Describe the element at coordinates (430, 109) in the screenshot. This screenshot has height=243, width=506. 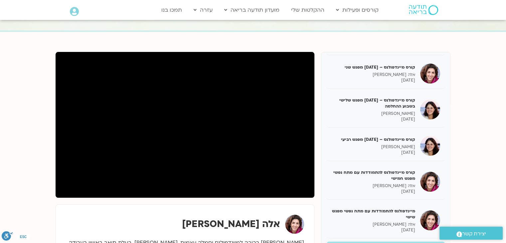
I see `img: קורס מיינדפולנס – יוני 25 מפגש שלישי בשבוע ההחלמה` at that location.